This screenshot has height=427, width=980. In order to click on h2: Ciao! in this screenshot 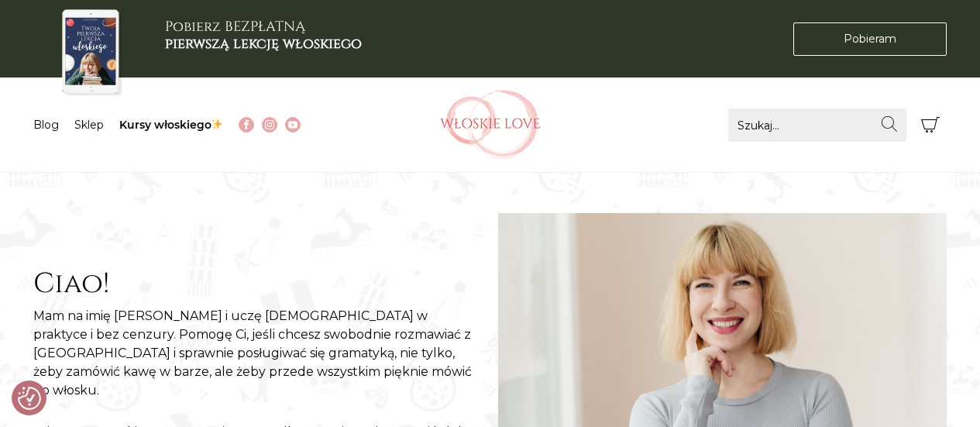, I will do `click(258, 284)`.